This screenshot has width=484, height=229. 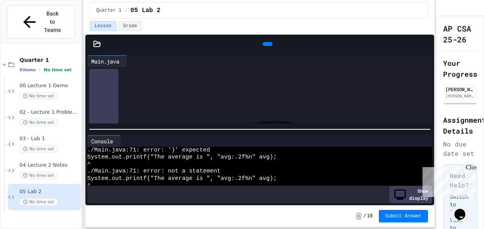 I want to click on div: Chat with us now!Close, so click(x=28, y=26).